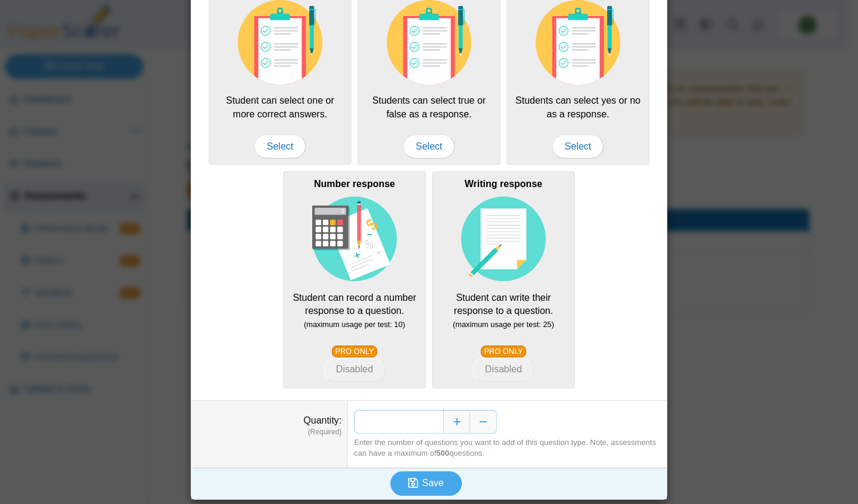 Image resolution: width=858 pixels, height=504 pixels. Describe the element at coordinates (354, 280) in the screenshot. I see `div: Student can record a number response to a question.` at that location.